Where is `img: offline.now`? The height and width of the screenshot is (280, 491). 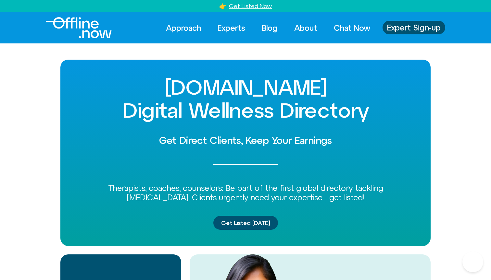 img: offline.now is located at coordinates (79, 28).